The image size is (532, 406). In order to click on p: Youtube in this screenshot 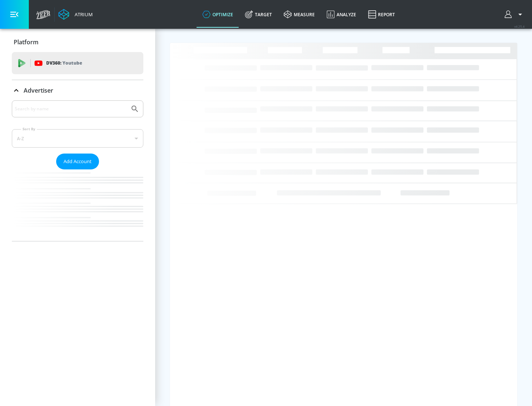, I will do `click(72, 63)`.